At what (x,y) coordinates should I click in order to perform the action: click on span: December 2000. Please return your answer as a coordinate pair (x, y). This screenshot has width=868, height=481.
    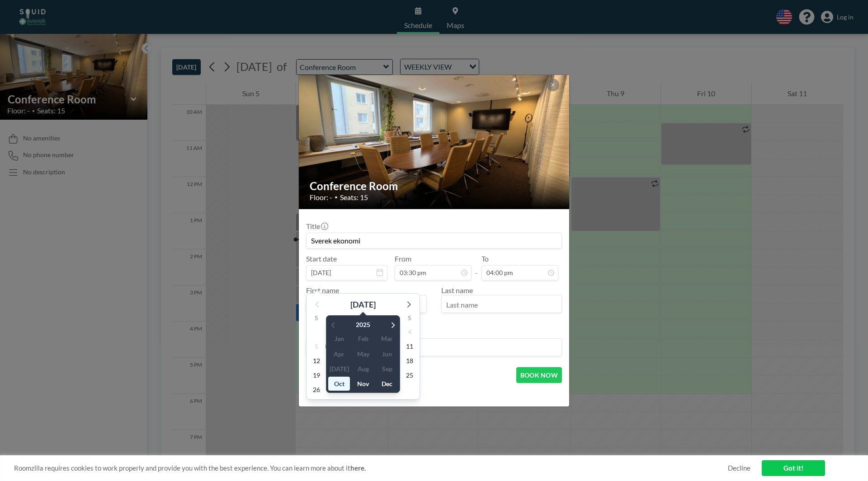
    Looking at the image, I should click on (387, 383).